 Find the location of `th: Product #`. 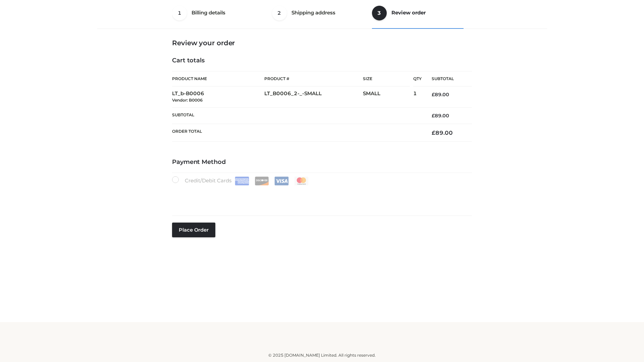

th: Product # is located at coordinates (314, 79).